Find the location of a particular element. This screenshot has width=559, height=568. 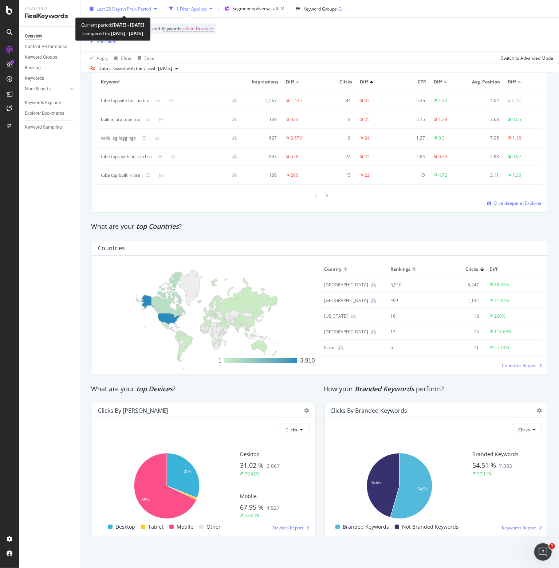

div: Israel is located at coordinates (330, 348).